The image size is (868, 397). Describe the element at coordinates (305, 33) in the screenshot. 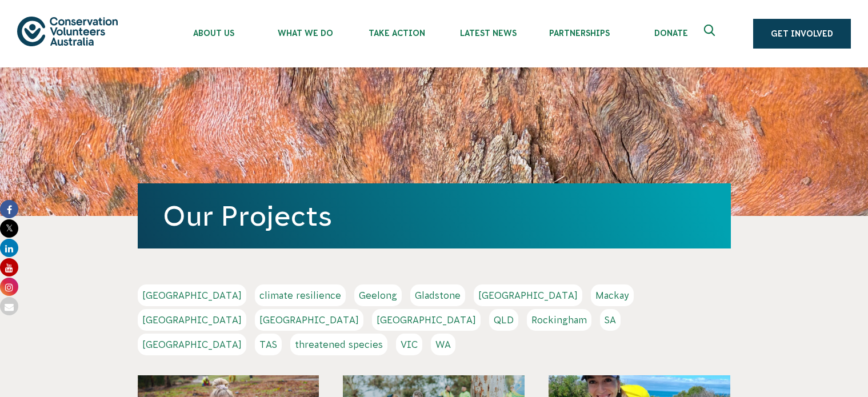

I see `span: What We Do` at that location.